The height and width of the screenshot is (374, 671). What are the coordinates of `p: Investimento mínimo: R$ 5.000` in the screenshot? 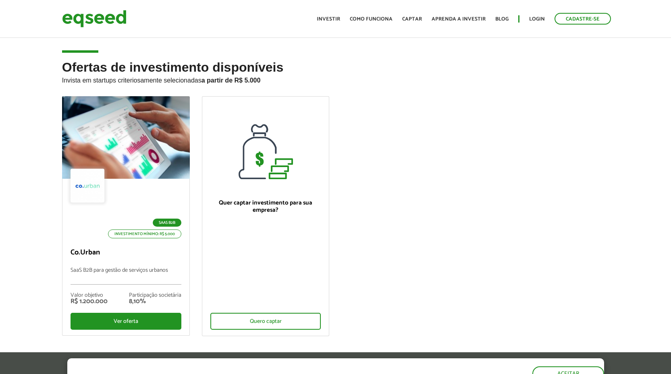 It's located at (145, 234).